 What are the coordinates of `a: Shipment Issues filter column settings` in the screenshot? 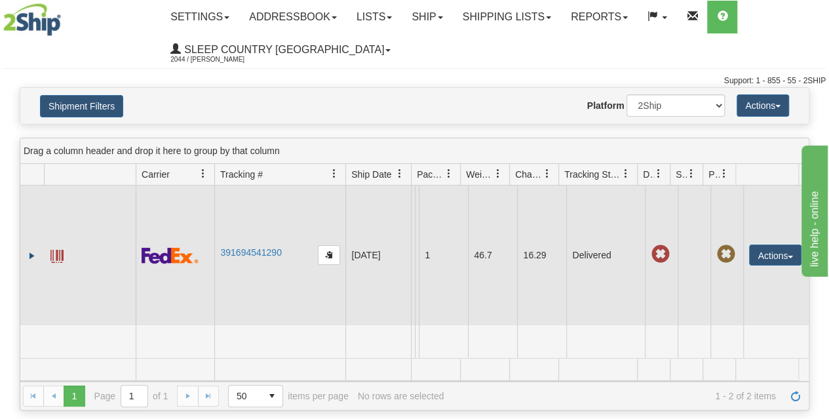 It's located at (692, 174).